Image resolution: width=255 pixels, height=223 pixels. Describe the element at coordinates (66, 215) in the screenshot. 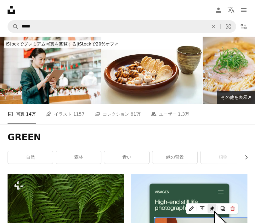

I see `a: 葉がたくさんある緑の植物の接写` at that location.